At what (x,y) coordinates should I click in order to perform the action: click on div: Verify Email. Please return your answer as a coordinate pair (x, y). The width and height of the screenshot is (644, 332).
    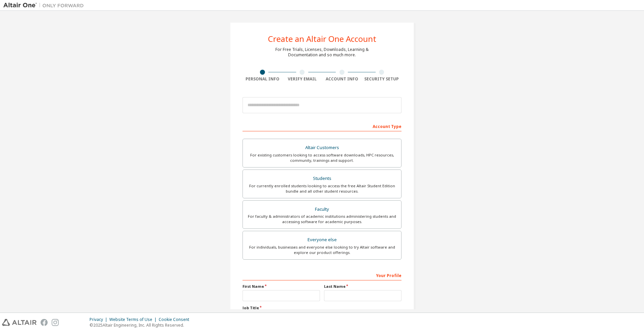
    Looking at the image, I should click on (302, 79).